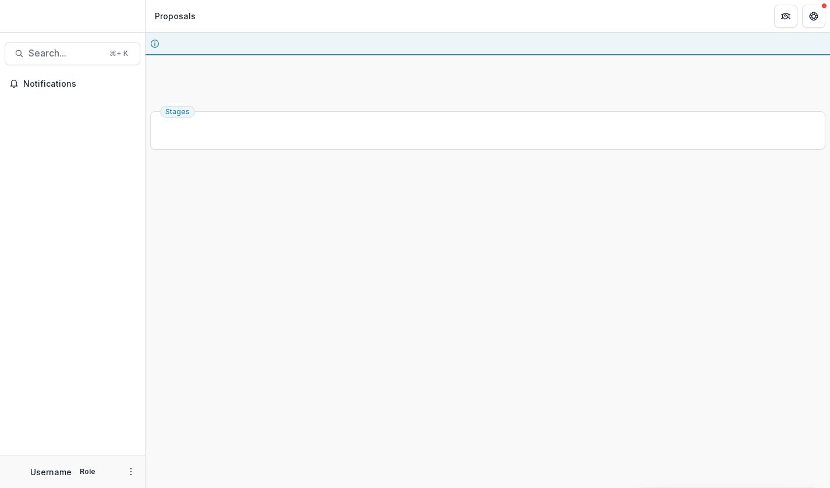 This screenshot has height=488, width=830. Describe the element at coordinates (119, 54) in the screenshot. I see `div: ⌘ + K` at that location.